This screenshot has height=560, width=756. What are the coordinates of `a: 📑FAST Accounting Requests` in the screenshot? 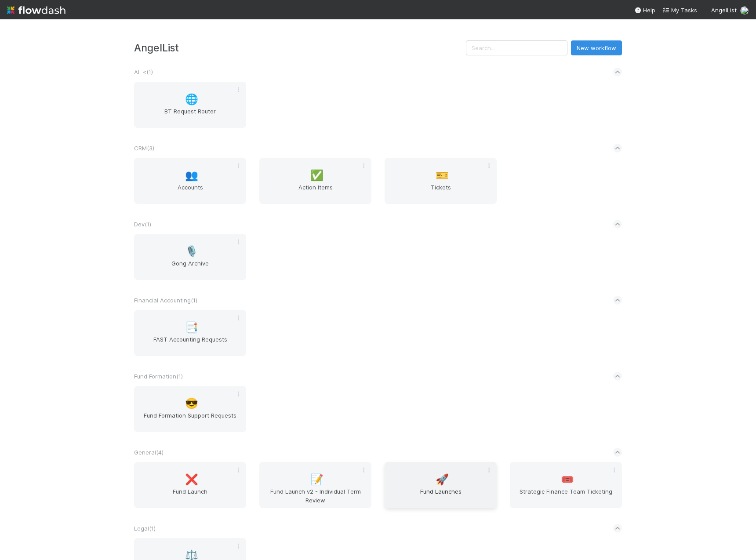 It's located at (190, 333).